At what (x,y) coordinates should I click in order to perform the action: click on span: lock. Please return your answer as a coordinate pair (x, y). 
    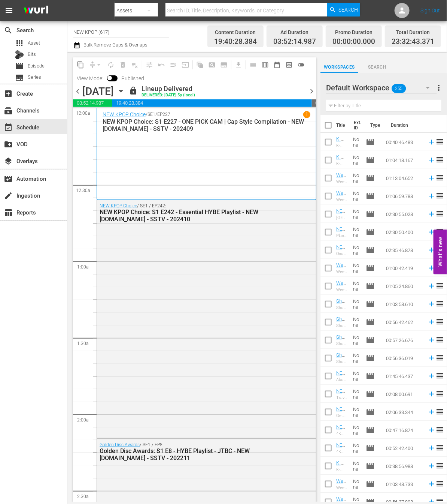
    Looking at the image, I should click on (133, 91).